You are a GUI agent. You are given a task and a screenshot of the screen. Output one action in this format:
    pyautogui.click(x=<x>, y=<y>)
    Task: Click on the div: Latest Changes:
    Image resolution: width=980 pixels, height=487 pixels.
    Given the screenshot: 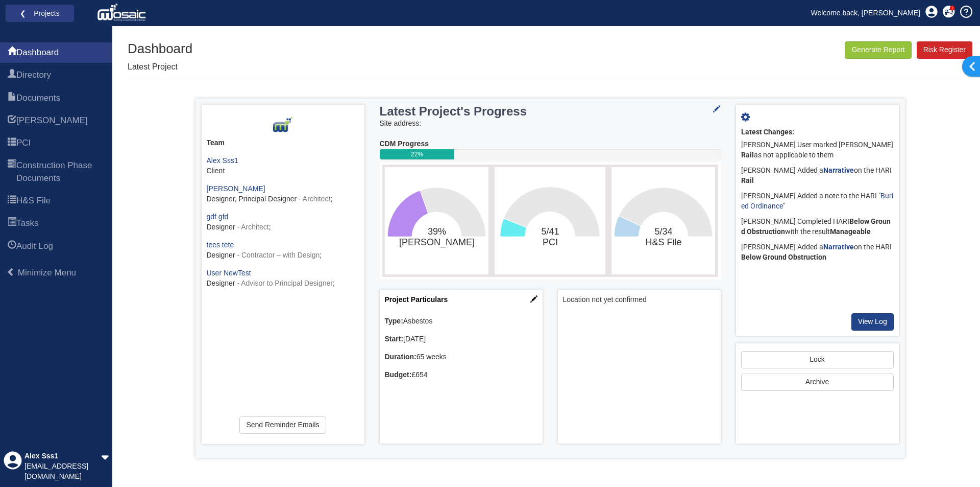 What is the action you would take?
    pyautogui.click(x=817, y=132)
    